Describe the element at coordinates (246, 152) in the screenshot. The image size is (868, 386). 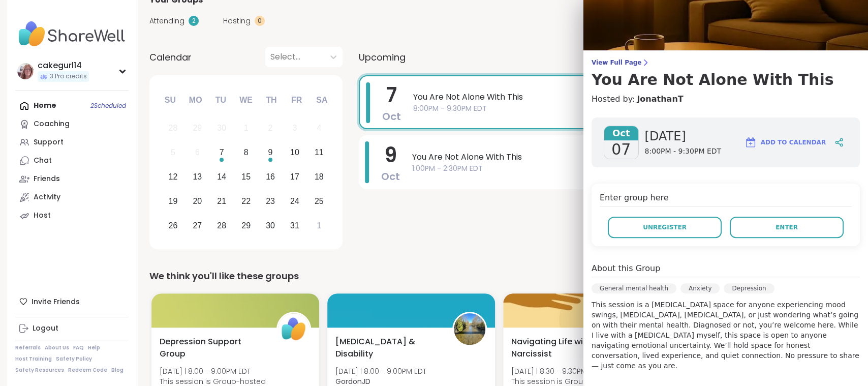
I see `div: 8` at that location.